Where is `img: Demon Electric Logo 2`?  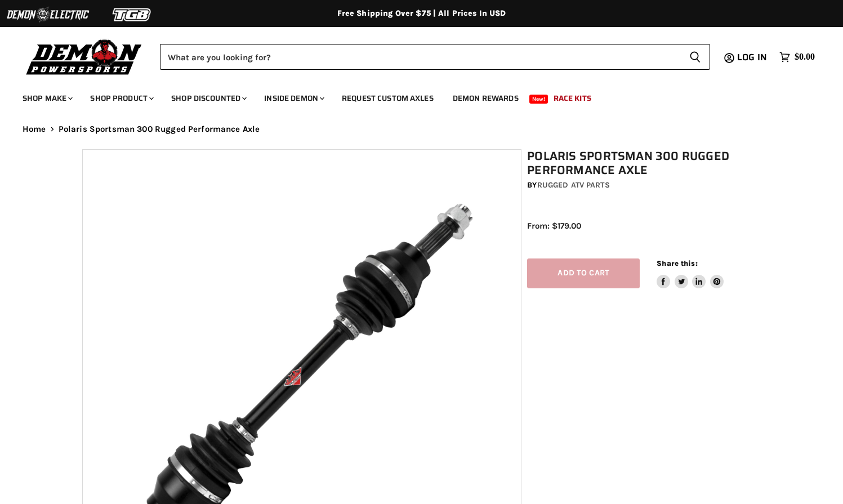
img: Demon Electric Logo 2 is located at coordinates (47, 15).